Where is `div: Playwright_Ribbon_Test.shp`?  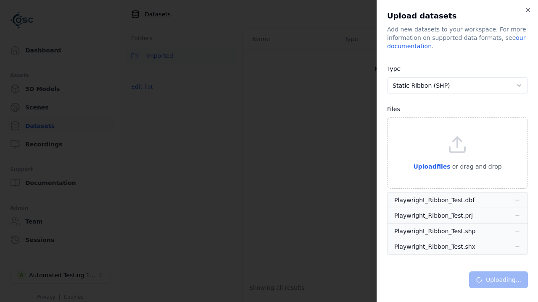 div: Playwright_Ribbon_Test.shp is located at coordinates (434, 231).